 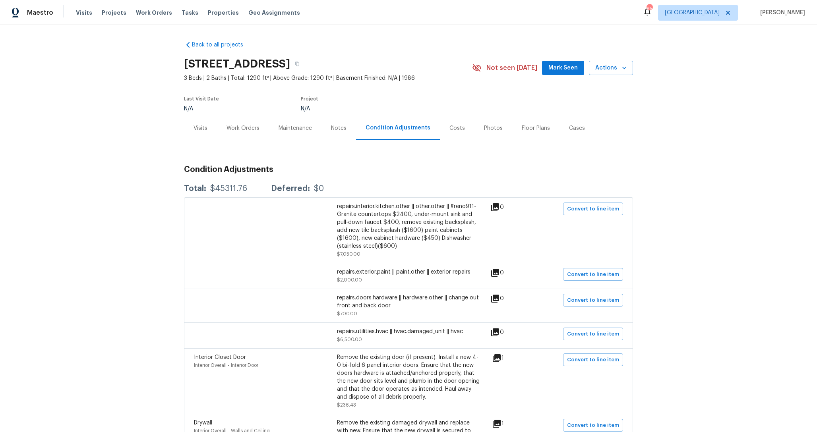 What do you see at coordinates (611, 68) in the screenshot?
I see `span: Actions` at bounding box center [611, 68].